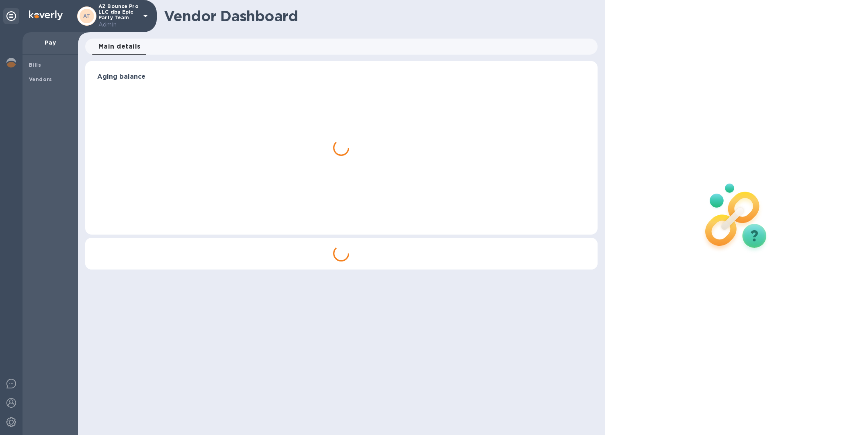 The image size is (868, 435). Describe the element at coordinates (377, 16) in the screenshot. I see `h1: Vendor Dashboard` at that location.